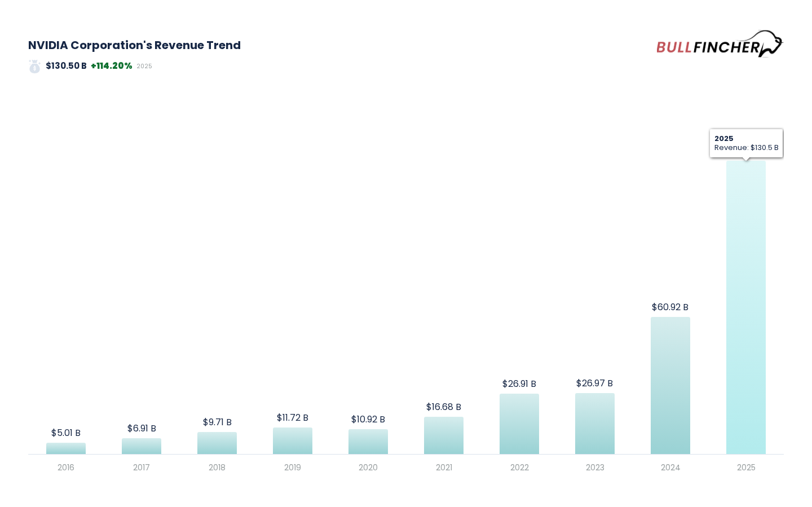 This screenshot has height=507, width=812. I want to click on text: $11.72 B, so click(292, 418).